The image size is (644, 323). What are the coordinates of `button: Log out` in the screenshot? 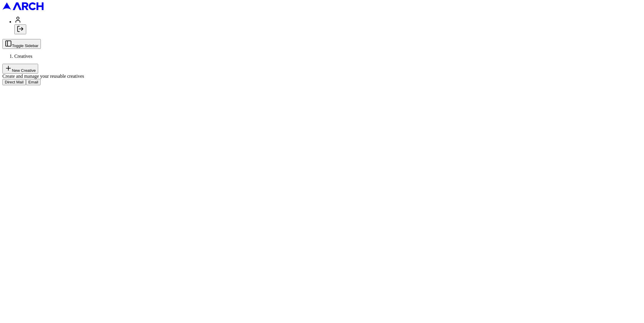 It's located at (20, 29).